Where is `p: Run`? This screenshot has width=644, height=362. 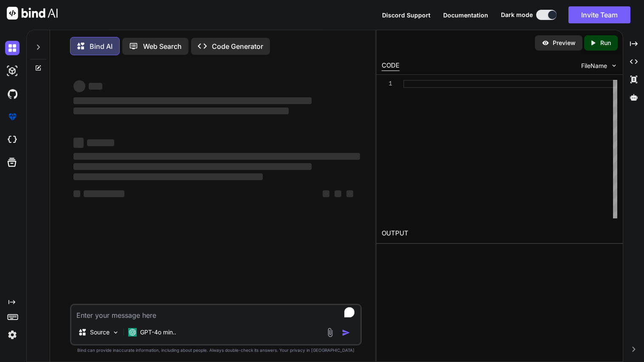
p: Run is located at coordinates (606, 43).